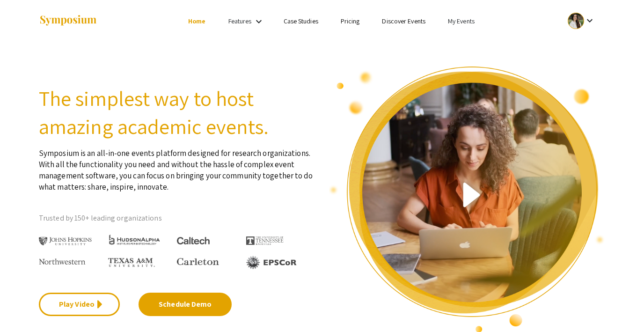 Image resolution: width=644 pixels, height=332 pixels. Describe the element at coordinates (177, 166) in the screenshot. I see `p: Symposium is an all-in-one events platform designed for research organizations. With all the func...` at that location.